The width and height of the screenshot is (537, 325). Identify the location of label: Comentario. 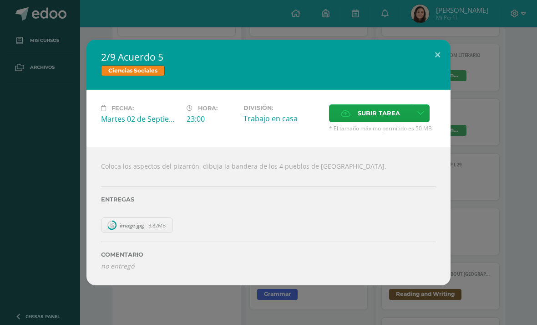
(269, 254).